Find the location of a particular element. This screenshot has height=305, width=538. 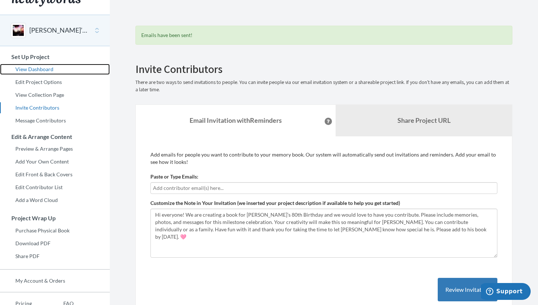

h3: Set Up Project is located at coordinates (55, 57).